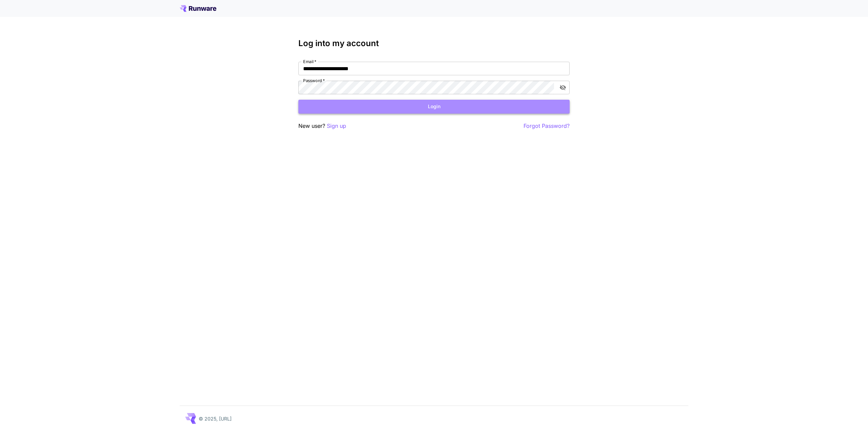 This screenshot has width=868, height=431. What do you see at coordinates (322, 126) in the screenshot?
I see `p: New user?` at bounding box center [322, 126].